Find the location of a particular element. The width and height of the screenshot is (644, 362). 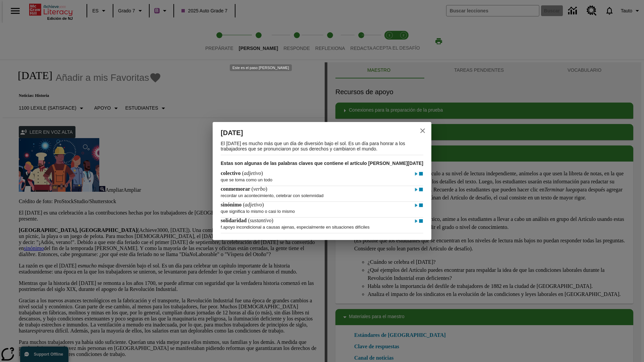

span: f. is located at coordinates (222, 227).